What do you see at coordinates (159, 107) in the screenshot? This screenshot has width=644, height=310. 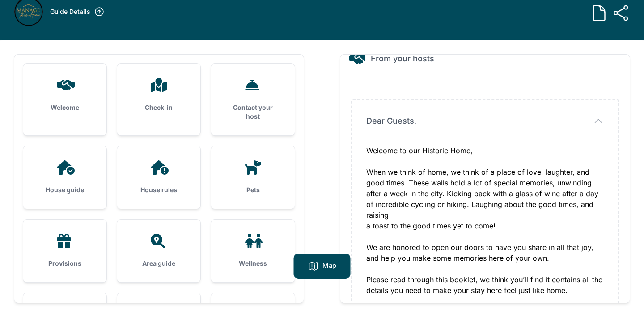 I see `h3: Check-in` at bounding box center [159, 107].